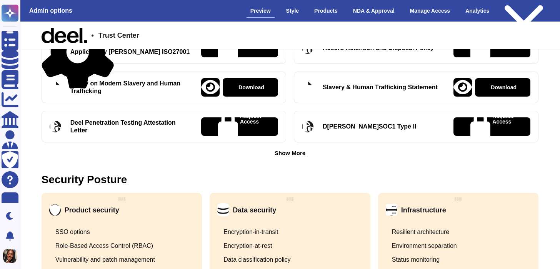  Describe the element at coordinates (421, 232) in the screenshot. I see `div: Resilient architecture` at that location.